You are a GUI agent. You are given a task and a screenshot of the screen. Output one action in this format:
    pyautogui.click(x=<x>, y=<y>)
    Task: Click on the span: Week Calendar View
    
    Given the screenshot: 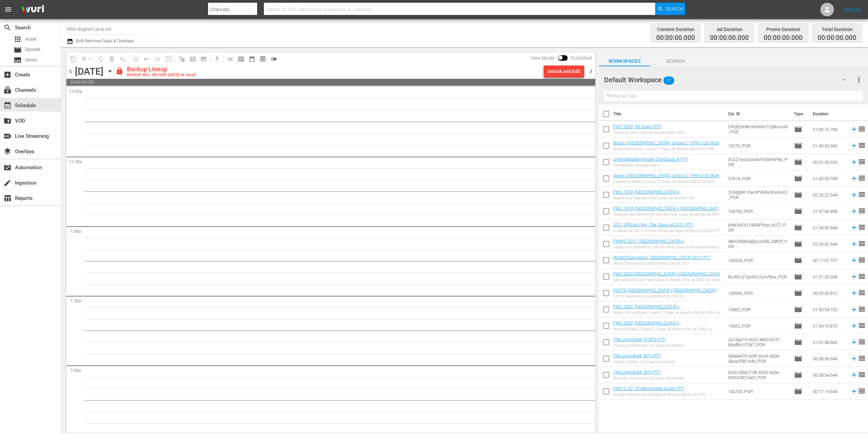 What is the action you would take?
    pyautogui.click(x=241, y=59)
    